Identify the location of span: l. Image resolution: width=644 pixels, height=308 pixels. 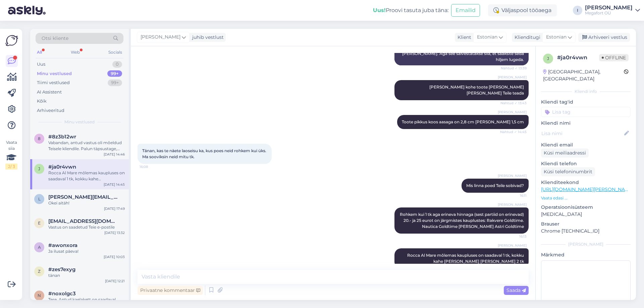
(39, 199).